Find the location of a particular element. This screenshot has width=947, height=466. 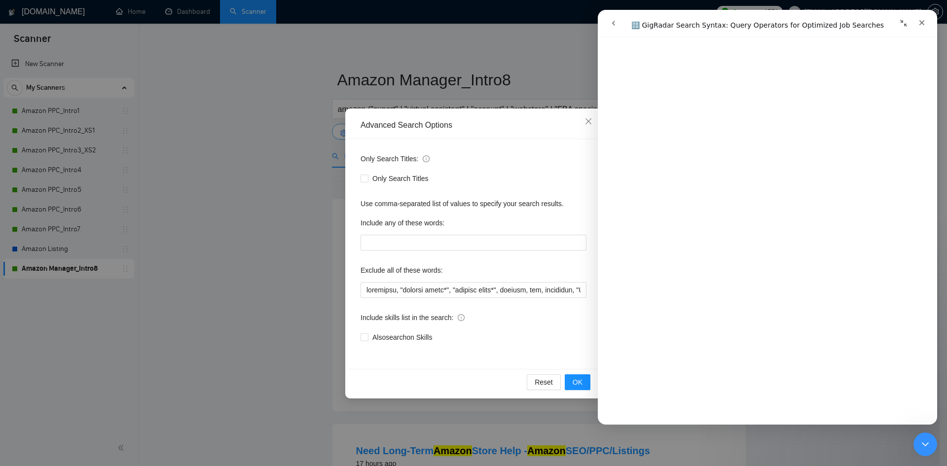

button: Reset is located at coordinates (543, 382).